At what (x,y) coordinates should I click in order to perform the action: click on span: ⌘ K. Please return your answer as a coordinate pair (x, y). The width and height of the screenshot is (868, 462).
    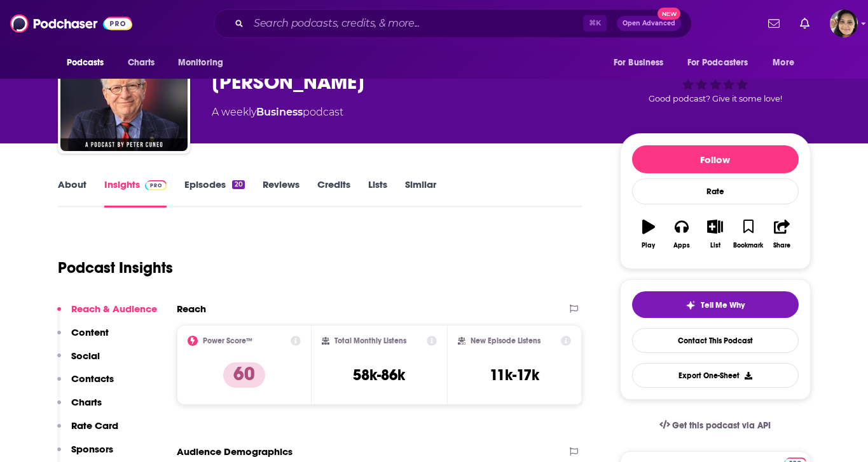
    Looking at the image, I should click on (594, 23).